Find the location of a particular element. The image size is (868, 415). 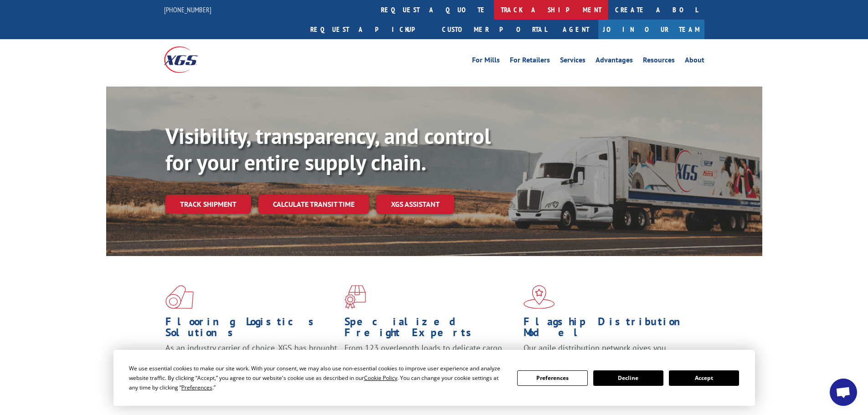

a: XGS ASSISTANT is located at coordinates (415, 204).